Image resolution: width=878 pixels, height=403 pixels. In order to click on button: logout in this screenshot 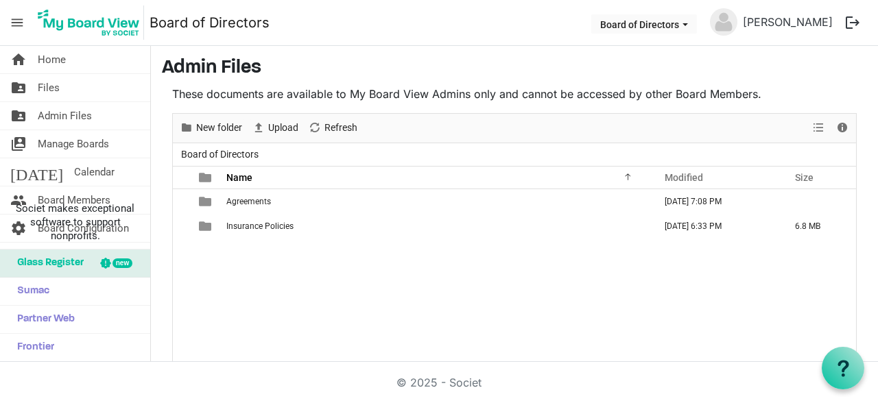, I will do `click(852, 23)`.